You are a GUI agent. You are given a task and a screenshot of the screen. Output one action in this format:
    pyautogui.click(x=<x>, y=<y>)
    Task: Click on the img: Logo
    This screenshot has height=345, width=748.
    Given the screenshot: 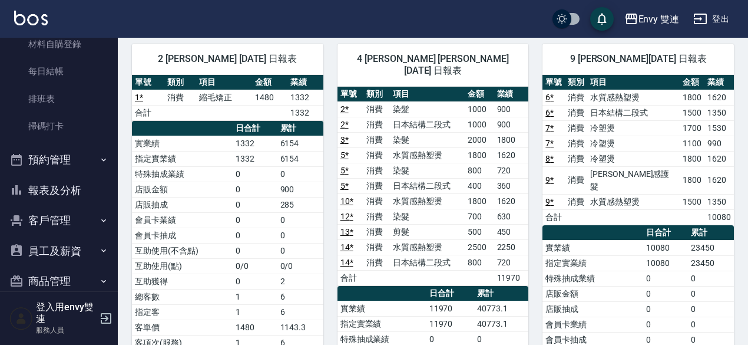 What is the action you would take?
    pyautogui.click(x=31, y=18)
    